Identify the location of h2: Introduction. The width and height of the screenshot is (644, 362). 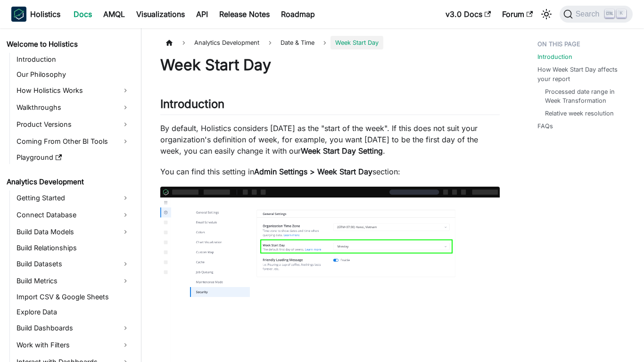
(330, 106).